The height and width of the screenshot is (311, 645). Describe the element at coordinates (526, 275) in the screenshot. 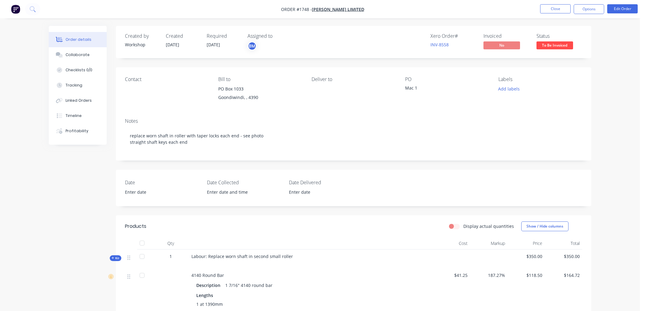

I see `span: $118.50` at that location.